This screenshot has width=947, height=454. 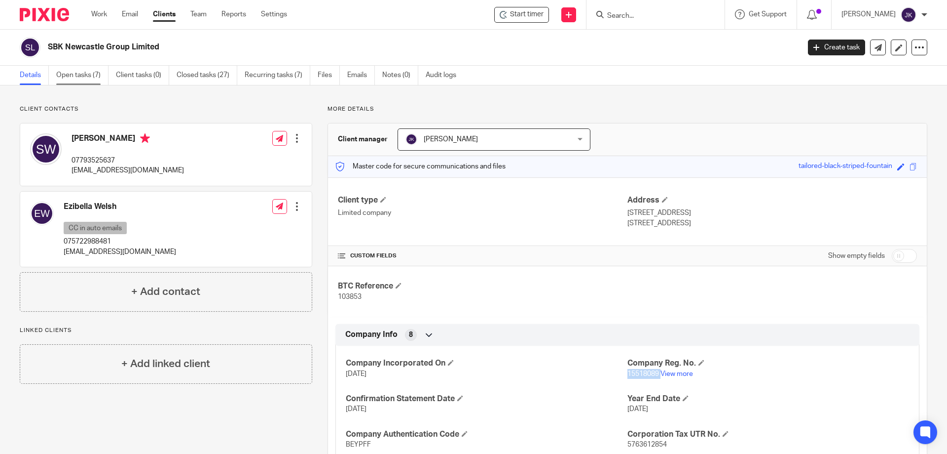 What do you see at coordinates (198, 14) in the screenshot?
I see `a: Team` at bounding box center [198, 14].